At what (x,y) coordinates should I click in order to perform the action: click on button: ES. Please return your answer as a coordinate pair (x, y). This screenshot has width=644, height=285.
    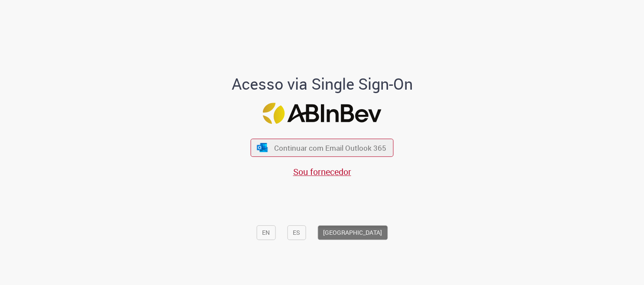
    Looking at the image, I should click on (296, 233).